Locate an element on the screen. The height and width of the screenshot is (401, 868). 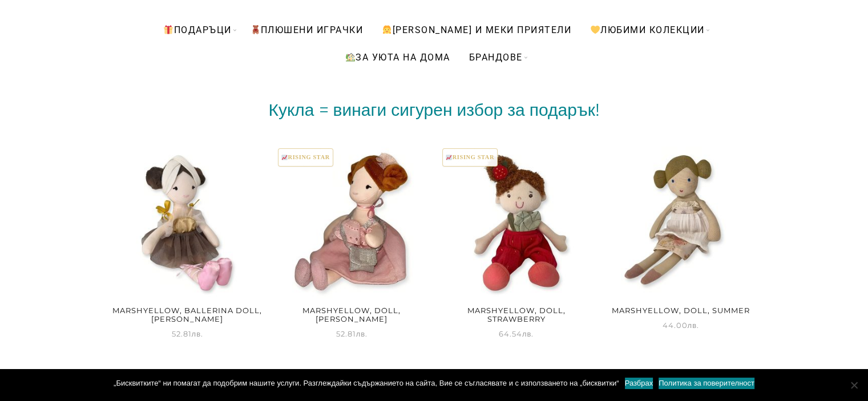
a: Marshyellow, Doll, Summer 44.00лв. is located at coordinates (681, 239).